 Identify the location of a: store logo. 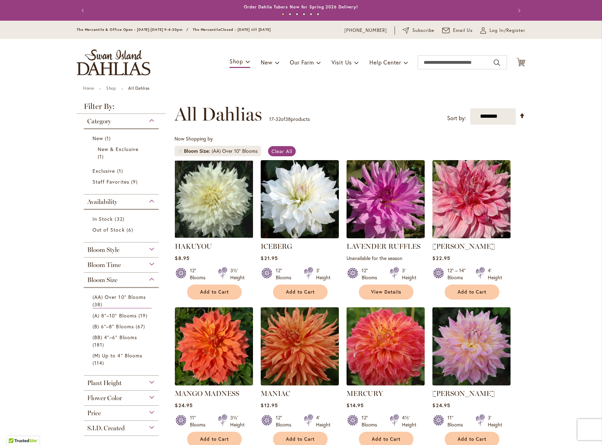
(114, 62).